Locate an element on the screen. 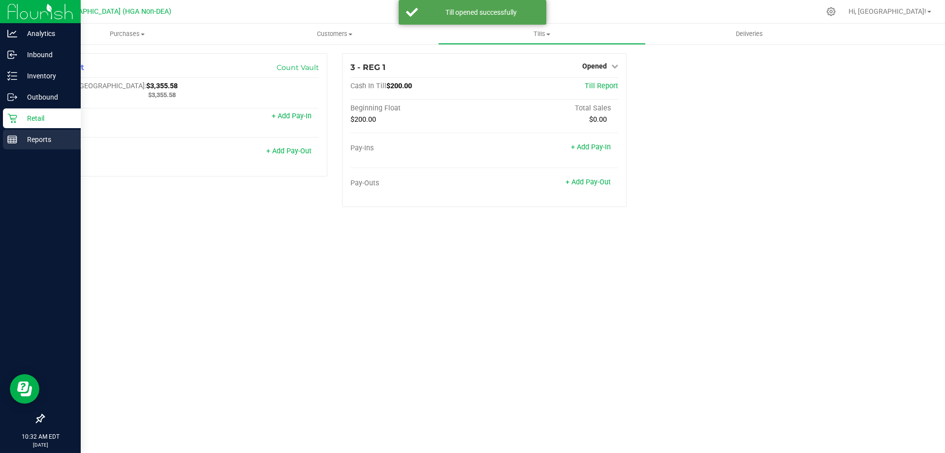 The width and height of the screenshot is (945, 453). div: Beginning Float is located at coordinates (418, 108).